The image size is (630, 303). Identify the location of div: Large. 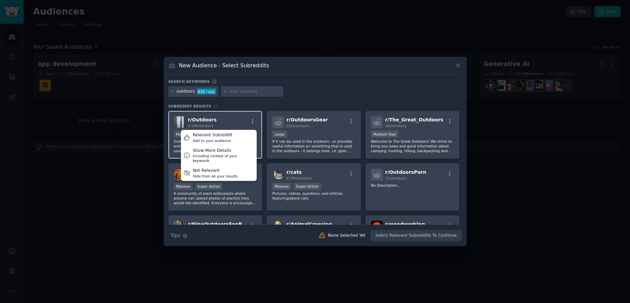
(280, 134).